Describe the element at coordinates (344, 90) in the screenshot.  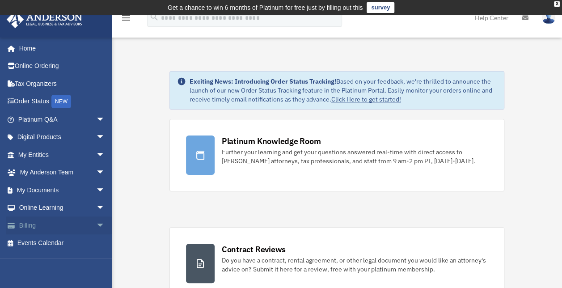
I see `div: Based on your feedback, we're thrilled to announce the launch of our new Order Status Tracking fe...` at that location.